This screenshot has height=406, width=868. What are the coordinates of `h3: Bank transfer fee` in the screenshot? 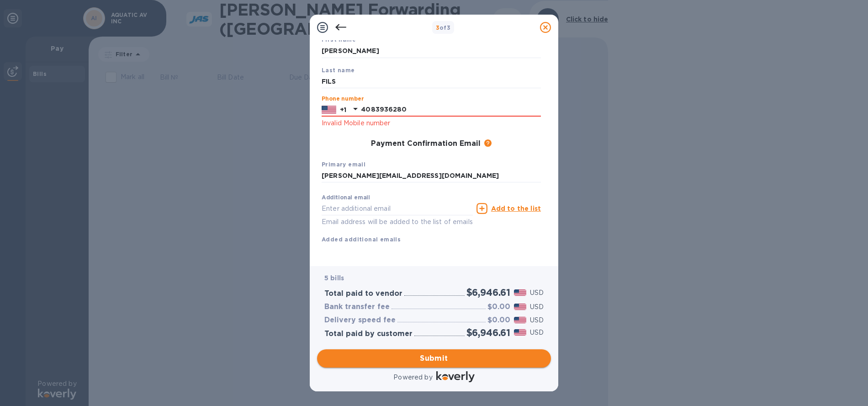 It's located at (357, 306).